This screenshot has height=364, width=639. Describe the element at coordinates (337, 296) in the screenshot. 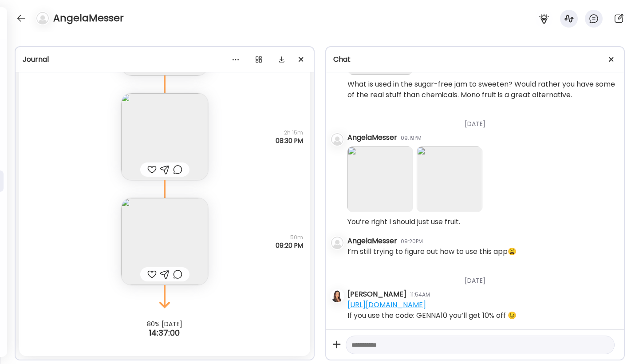

I see `img: avatars%2Flh3K99mx7famFxoIg6ki9KwKpCi1` at that location.